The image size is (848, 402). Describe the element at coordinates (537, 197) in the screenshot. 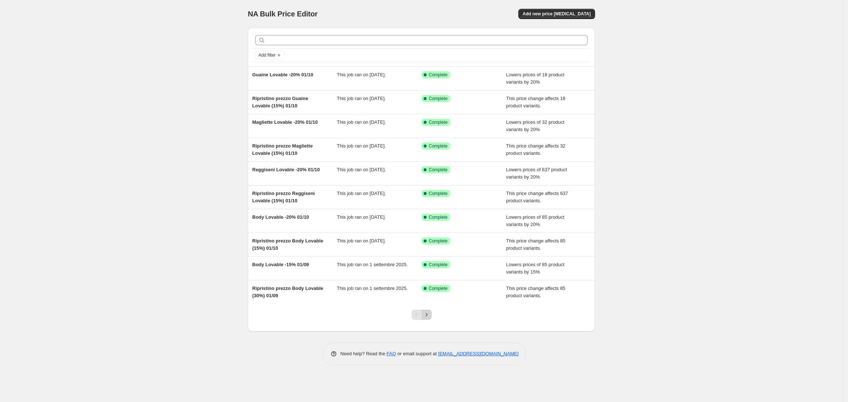

I see `span: This price change affects 637 product variants.` at that location.